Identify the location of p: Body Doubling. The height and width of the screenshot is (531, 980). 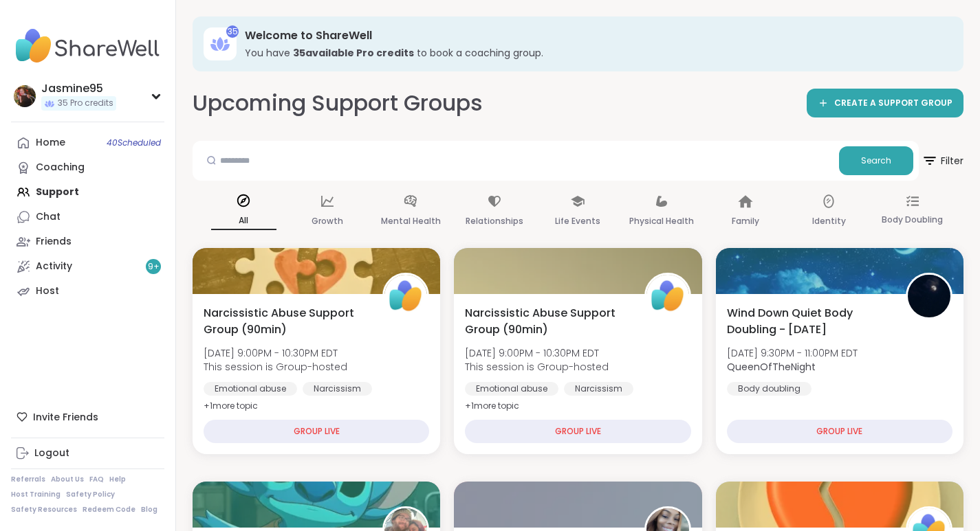
(912, 220).